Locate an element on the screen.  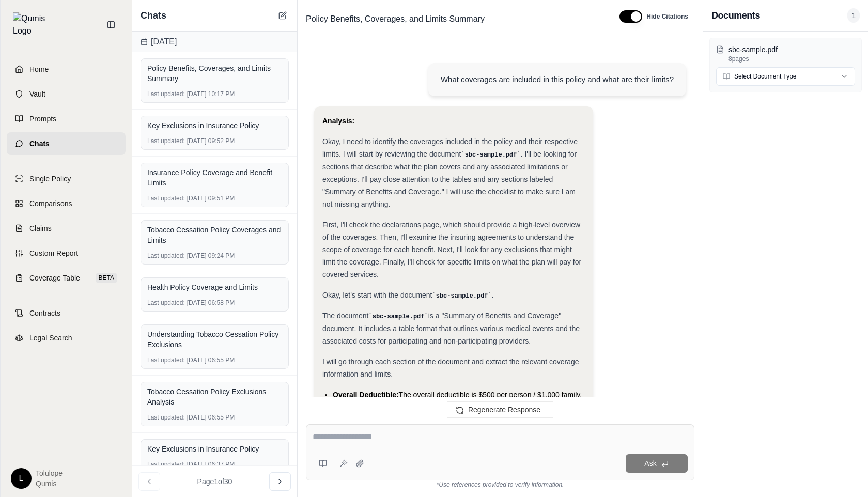
span: Okay, I need to identify the coverages included in the policy and their respective limits. I will... is located at coordinates (450, 148).